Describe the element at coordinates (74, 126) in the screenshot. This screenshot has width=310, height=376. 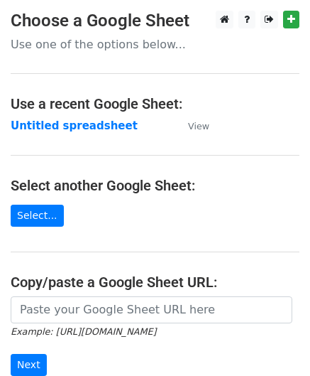
I see `a: Untitled spreadsheet` at that location.